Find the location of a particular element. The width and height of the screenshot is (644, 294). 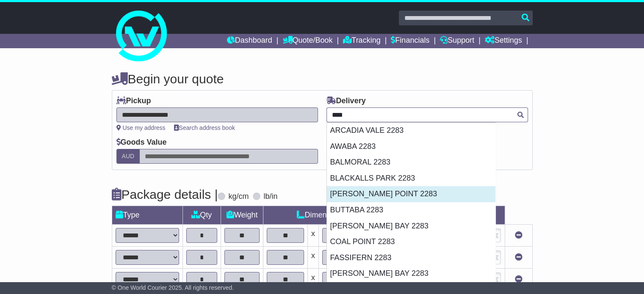

td: Type is located at coordinates (147, 215).